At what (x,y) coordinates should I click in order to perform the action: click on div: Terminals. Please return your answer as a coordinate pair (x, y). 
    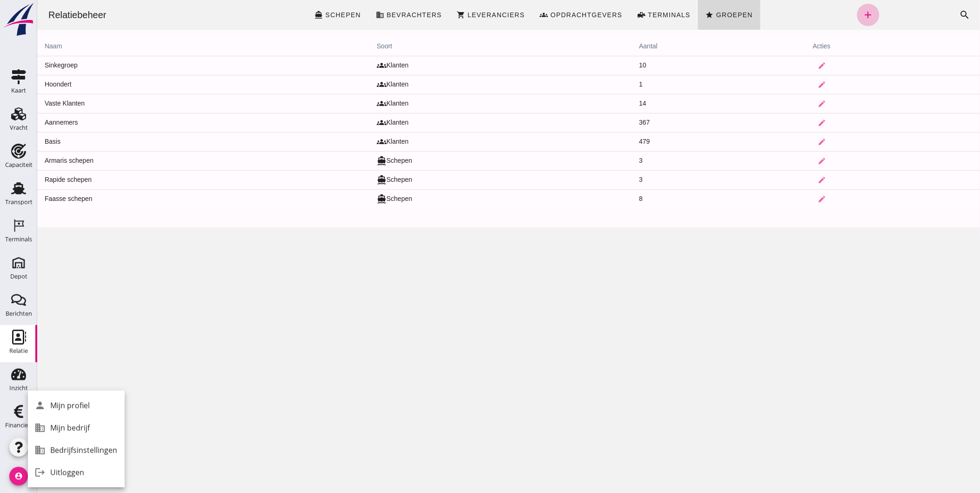
    Looking at the image, I should click on (19, 239).